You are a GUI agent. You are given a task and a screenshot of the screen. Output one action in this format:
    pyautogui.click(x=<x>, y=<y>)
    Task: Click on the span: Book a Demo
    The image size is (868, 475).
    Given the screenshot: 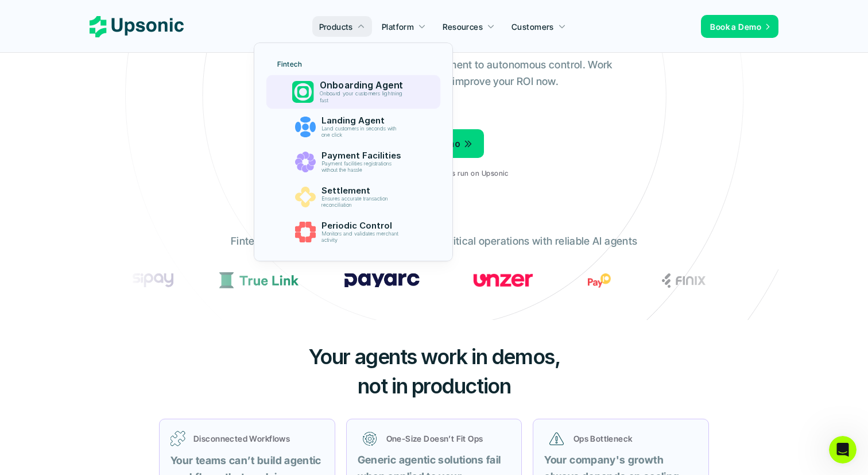 What is the action you would take?
    pyautogui.click(x=735, y=26)
    